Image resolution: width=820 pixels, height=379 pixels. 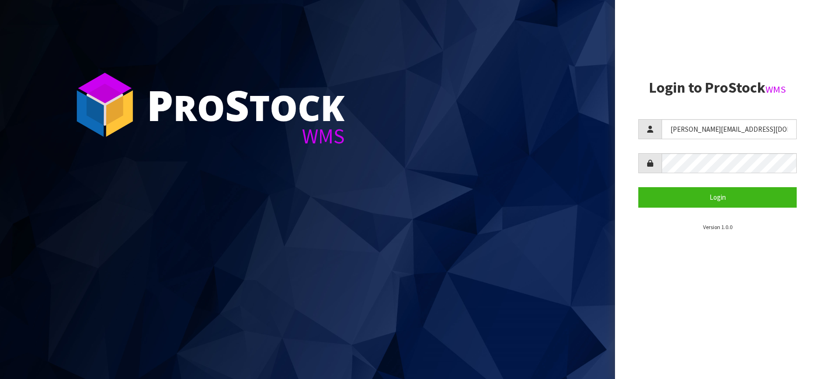 I want to click on small: WMS, so click(x=776, y=89).